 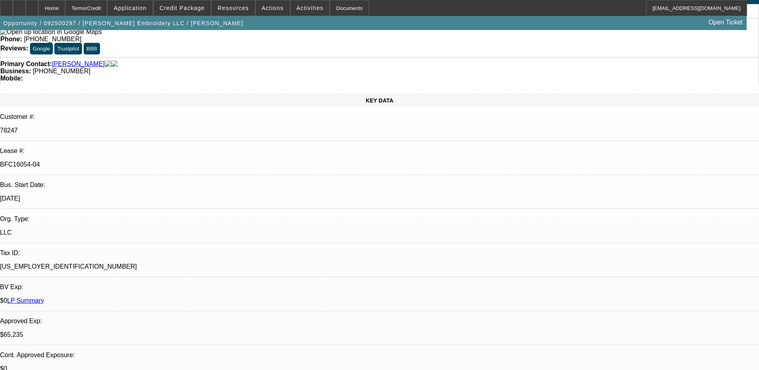 What do you see at coordinates (115, 64) in the screenshot?
I see `img: linkedin-icon.png` at bounding box center [115, 64].